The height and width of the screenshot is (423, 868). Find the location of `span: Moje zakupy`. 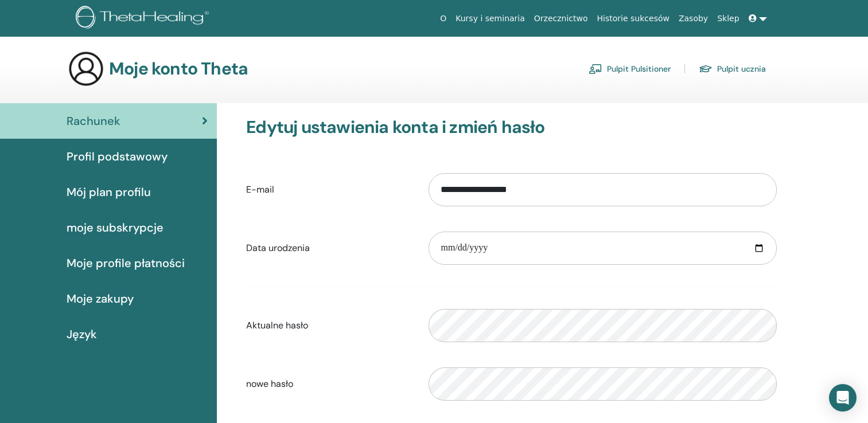

span: Moje zakupy is located at coordinates (100, 299).